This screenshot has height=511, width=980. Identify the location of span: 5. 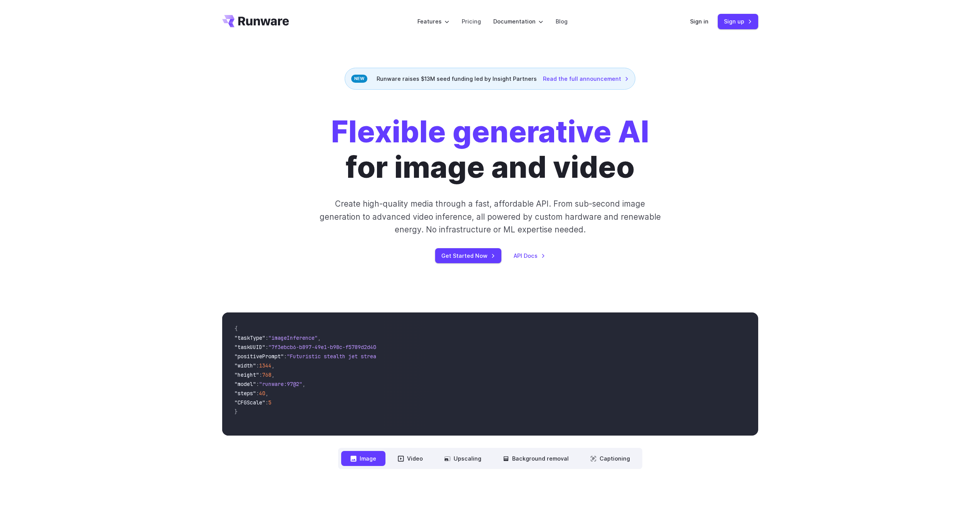
(270, 403).